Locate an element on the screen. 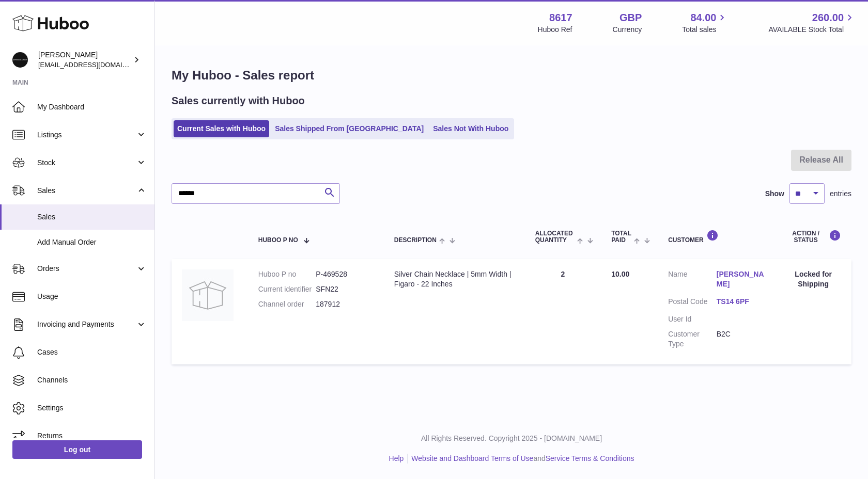  span: Returns is located at coordinates (92, 436).